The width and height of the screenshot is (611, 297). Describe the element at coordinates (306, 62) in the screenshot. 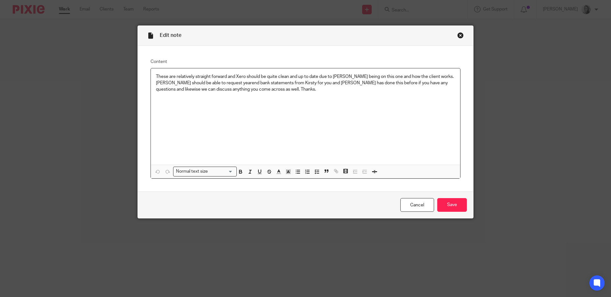

I see `label: Content` at that location.